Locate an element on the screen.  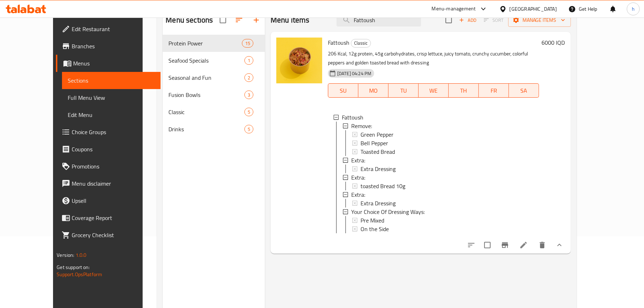
a: Menus is located at coordinates (108, 63).